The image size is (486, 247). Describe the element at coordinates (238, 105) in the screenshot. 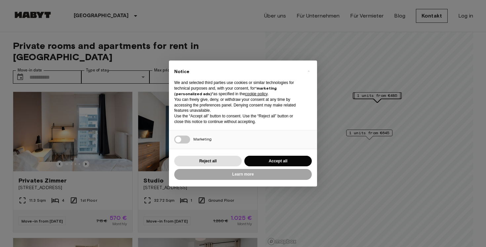

I see `p: You can freely give, deny, or withdraw your consent at any time by accessing the preferences pane...` at that location.